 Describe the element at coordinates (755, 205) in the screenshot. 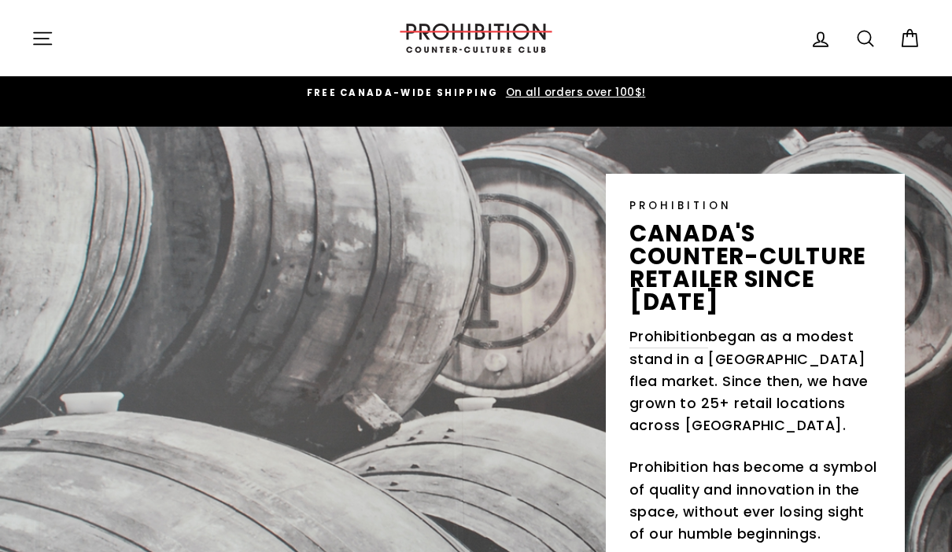

I see `p: PROHIBITION` at that location.